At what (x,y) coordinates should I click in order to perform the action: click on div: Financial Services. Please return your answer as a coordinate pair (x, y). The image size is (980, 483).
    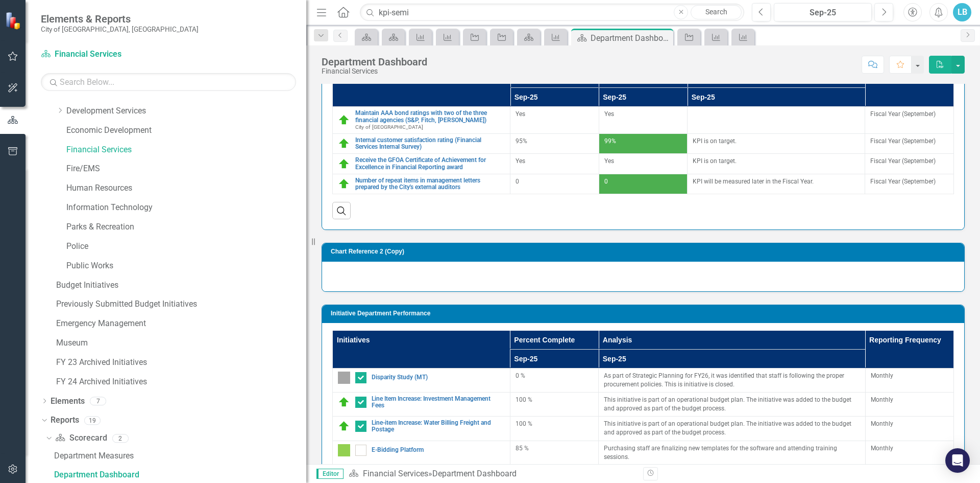
    Looking at the image, I should click on (374, 71).